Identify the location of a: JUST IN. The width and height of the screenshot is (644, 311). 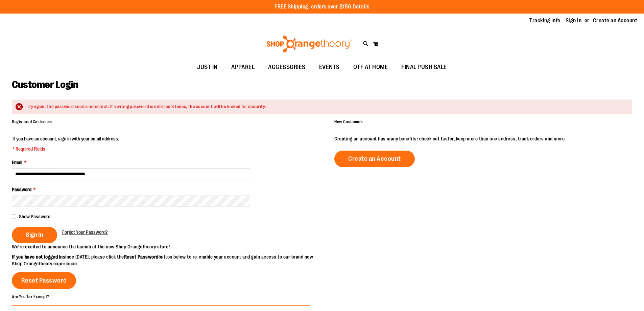
(207, 67).